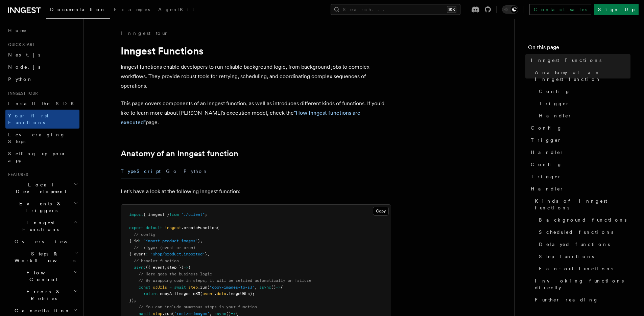  I want to click on button: Search...⌘K, so click(396, 10).